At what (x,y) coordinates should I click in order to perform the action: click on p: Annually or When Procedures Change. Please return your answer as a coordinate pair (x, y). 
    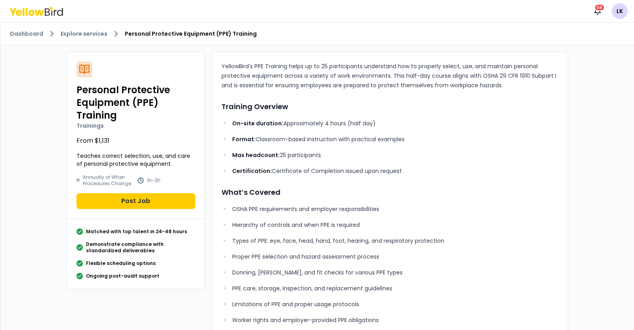
    Looking at the image, I should click on (108, 180).